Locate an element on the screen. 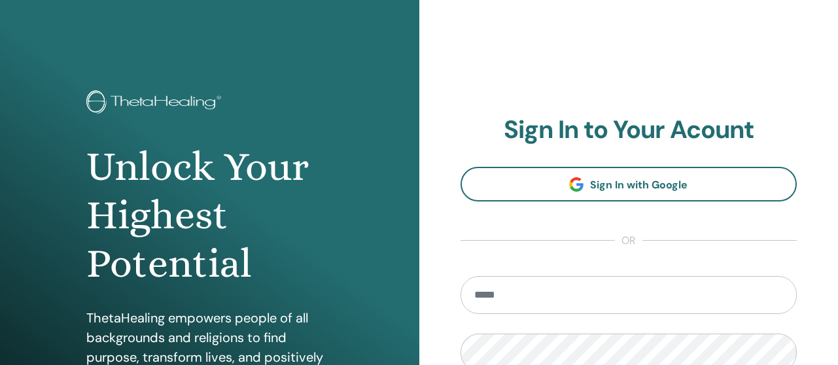 Image resolution: width=838 pixels, height=365 pixels. span: Sign In with Google is located at coordinates (638, 184).